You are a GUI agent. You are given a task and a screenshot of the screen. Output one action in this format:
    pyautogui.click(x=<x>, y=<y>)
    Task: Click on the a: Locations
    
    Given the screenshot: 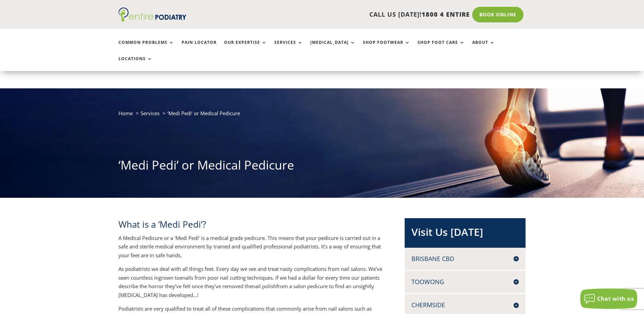 What is the action you would take?
    pyautogui.click(x=136, y=63)
    